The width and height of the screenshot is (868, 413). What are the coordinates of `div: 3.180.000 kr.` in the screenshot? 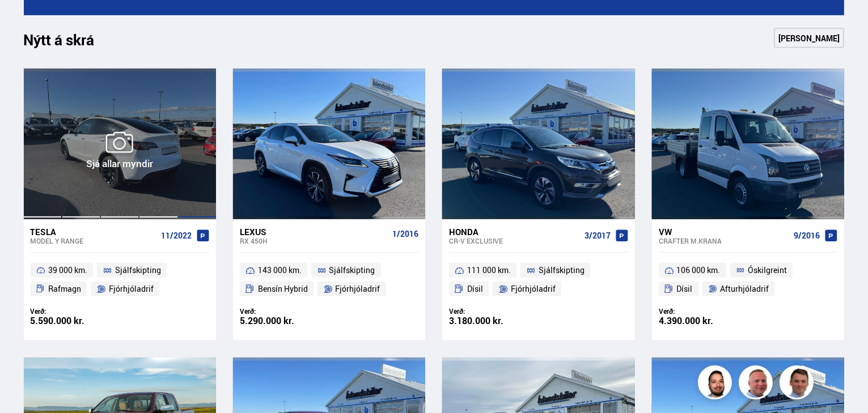 It's located at (494, 321).